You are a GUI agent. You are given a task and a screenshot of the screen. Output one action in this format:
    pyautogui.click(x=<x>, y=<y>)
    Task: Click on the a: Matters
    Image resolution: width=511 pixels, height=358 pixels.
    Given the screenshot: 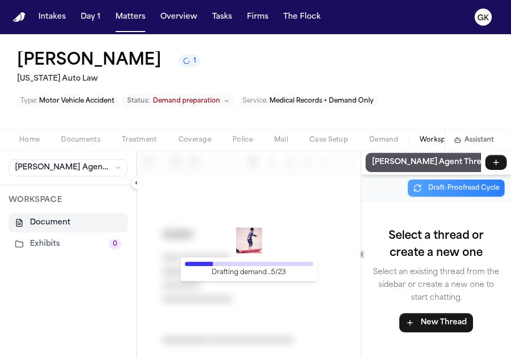 What is the action you would take?
    pyautogui.click(x=130, y=17)
    